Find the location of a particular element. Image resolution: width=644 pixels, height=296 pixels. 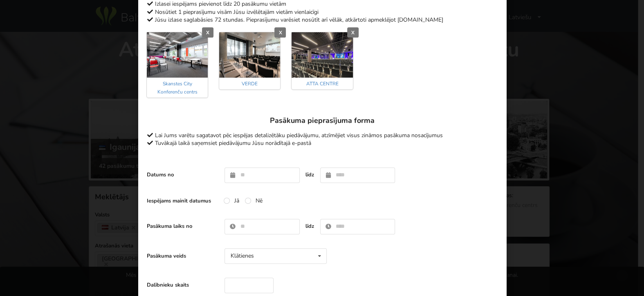

img: Konferenču centrs | Rīga | ATTA CENTRE is located at coordinates (322, 55).